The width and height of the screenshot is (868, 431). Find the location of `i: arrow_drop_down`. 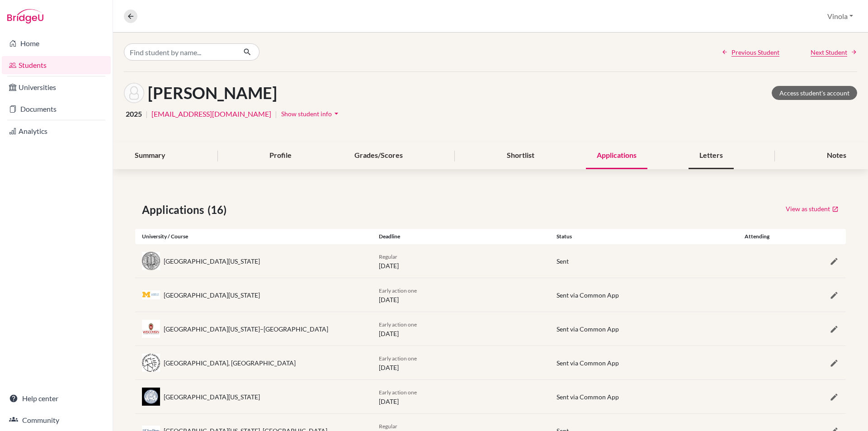

i: arrow_drop_down is located at coordinates (336, 113).